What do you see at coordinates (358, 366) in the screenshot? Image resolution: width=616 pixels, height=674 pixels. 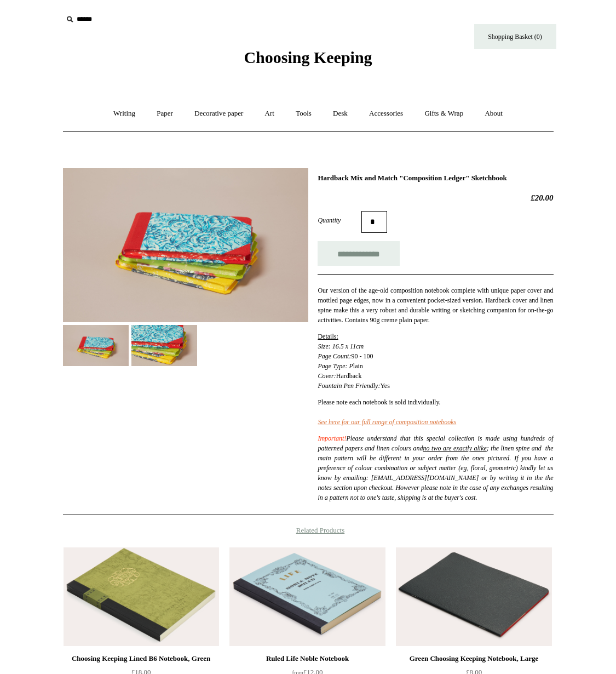 I see `span: lain` at bounding box center [358, 366].